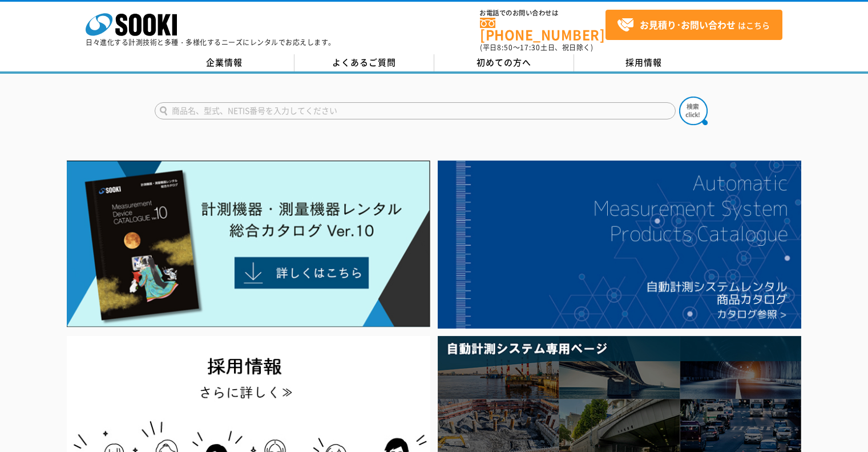 The height and width of the screenshot is (452, 868). Describe the element at coordinates (504, 63) in the screenshot. I see `a: 初めての方へ` at that location.